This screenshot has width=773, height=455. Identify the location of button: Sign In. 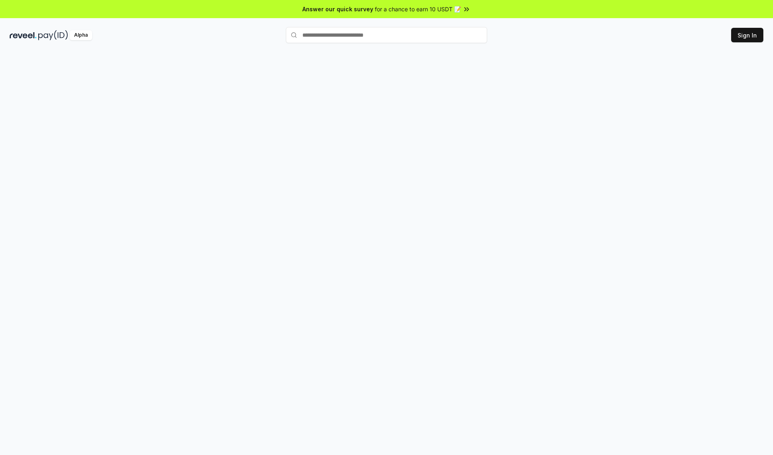
(748, 35).